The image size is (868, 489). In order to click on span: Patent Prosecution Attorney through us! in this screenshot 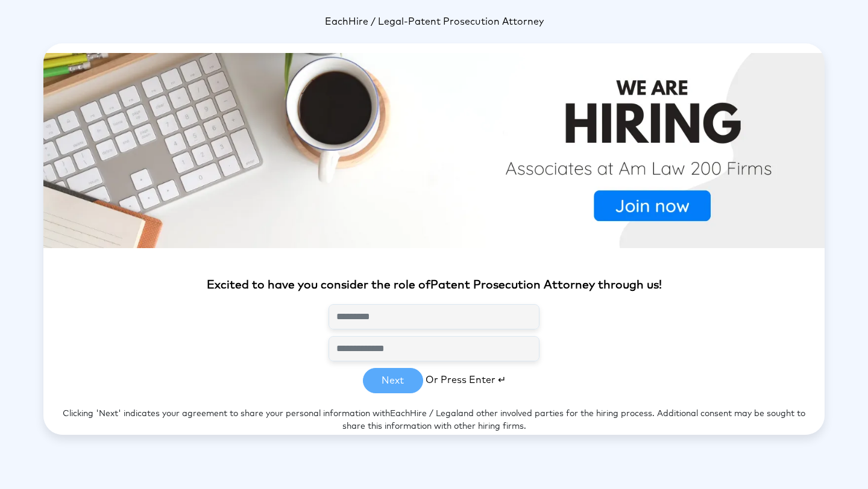, I will do `click(546, 285)`.